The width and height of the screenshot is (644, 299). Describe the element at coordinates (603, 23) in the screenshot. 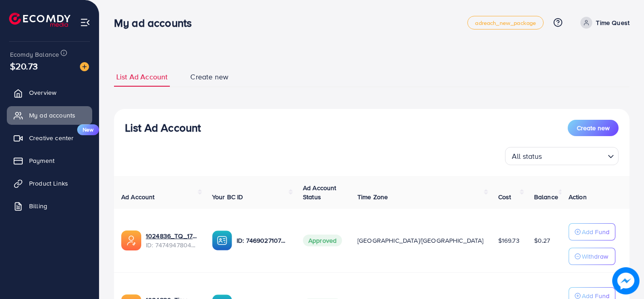

I see `a: Time Quest` at that location.